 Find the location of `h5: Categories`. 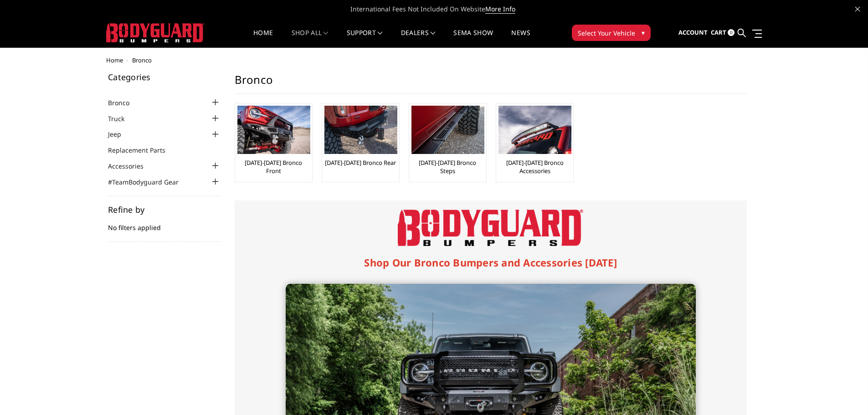

h5: Categories is located at coordinates (165, 77).